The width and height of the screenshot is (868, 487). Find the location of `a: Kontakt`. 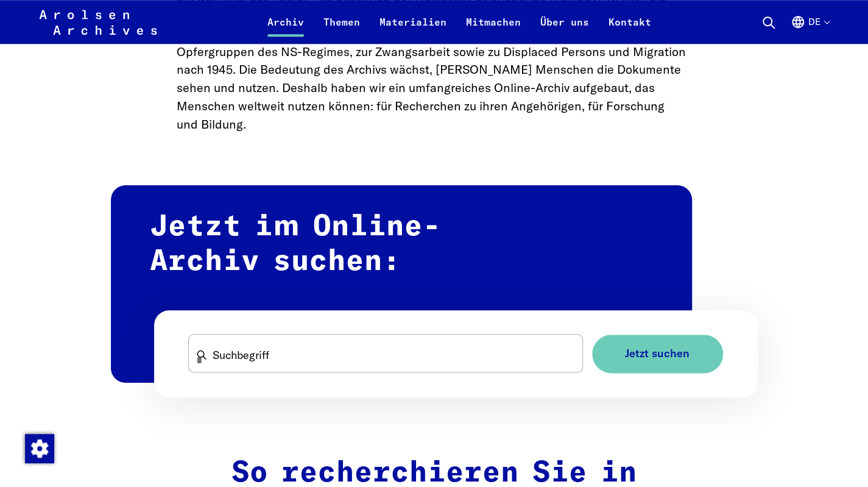

a: Kontakt is located at coordinates (630, 29).